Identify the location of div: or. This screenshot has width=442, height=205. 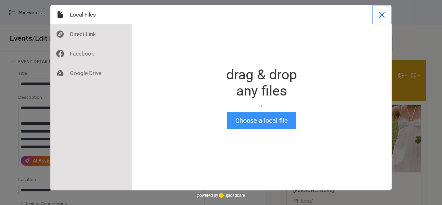
(262, 106).